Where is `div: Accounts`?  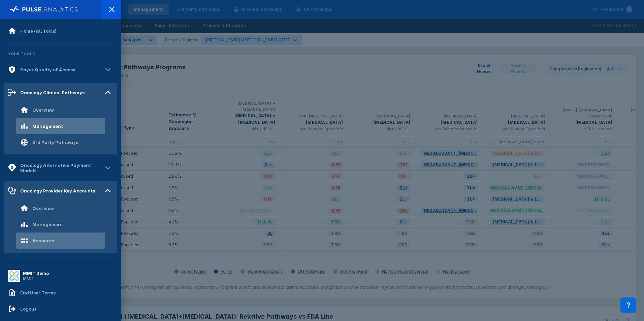 div: Accounts is located at coordinates (43, 241).